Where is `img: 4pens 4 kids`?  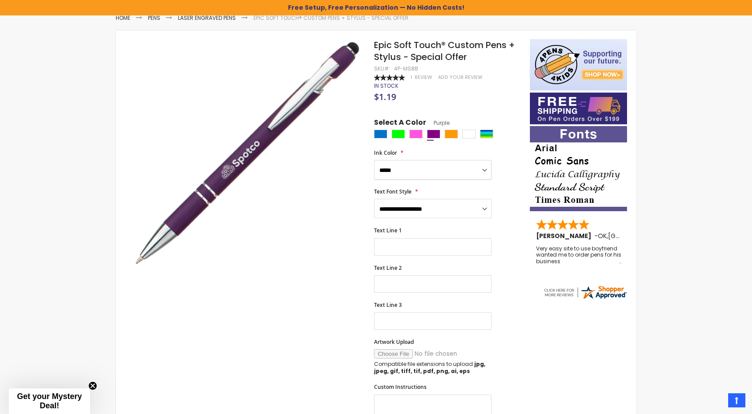 img: 4pens 4 kids is located at coordinates (578, 65).